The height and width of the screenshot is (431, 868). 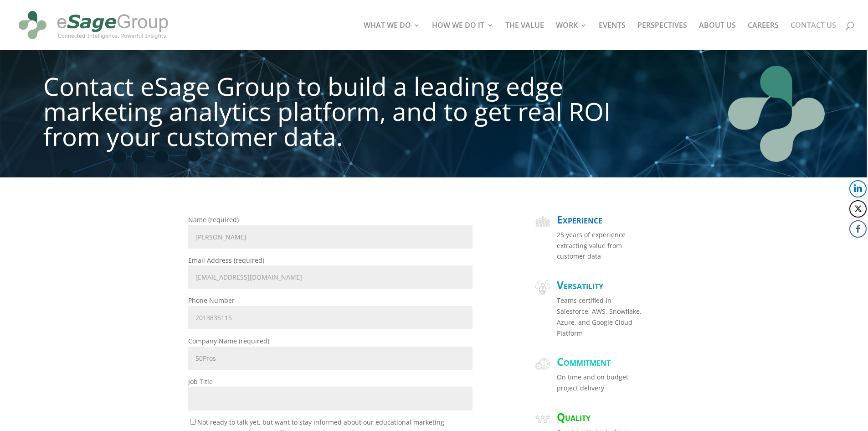 What do you see at coordinates (584, 361) in the screenshot?
I see `span: Commitment` at bounding box center [584, 361].